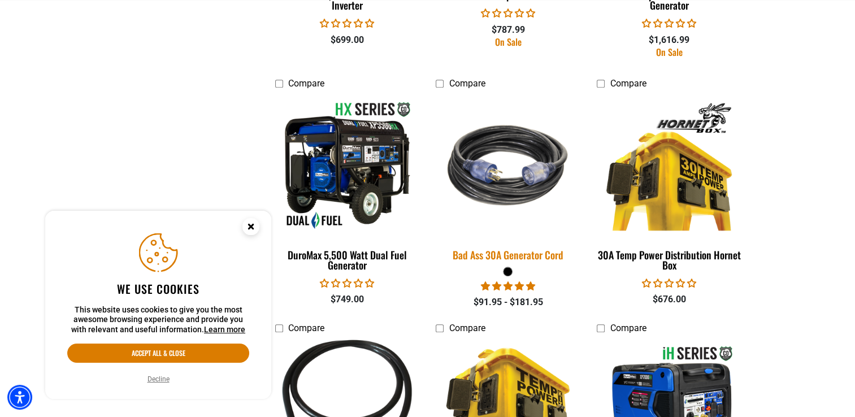 The width and height of the screenshot is (855, 417). I want to click on div: $91.95 - $181.95, so click(507, 302).